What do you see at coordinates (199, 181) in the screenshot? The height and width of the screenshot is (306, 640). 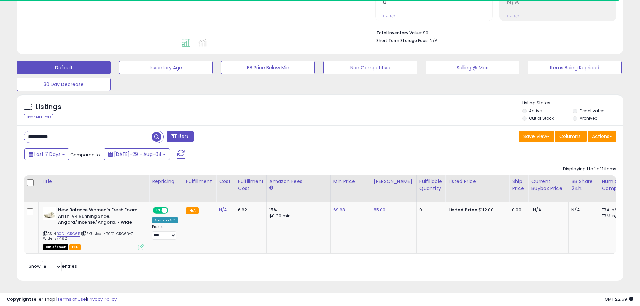 I see `div: Fulfillment` at bounding box center [199, 181].